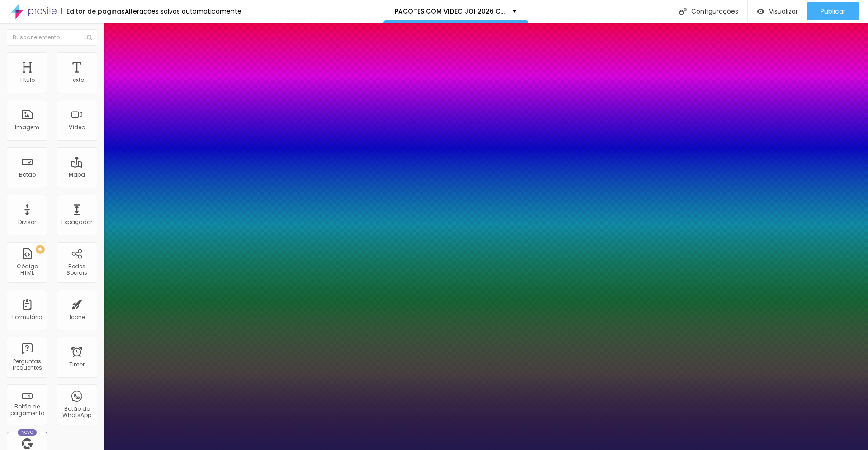 The width and height of the screenshot is (868, 450). What do you see at coordinates (93, 12) in the screenshot?
I see `div: Editor de páginas` at bounding box center [93, 12].